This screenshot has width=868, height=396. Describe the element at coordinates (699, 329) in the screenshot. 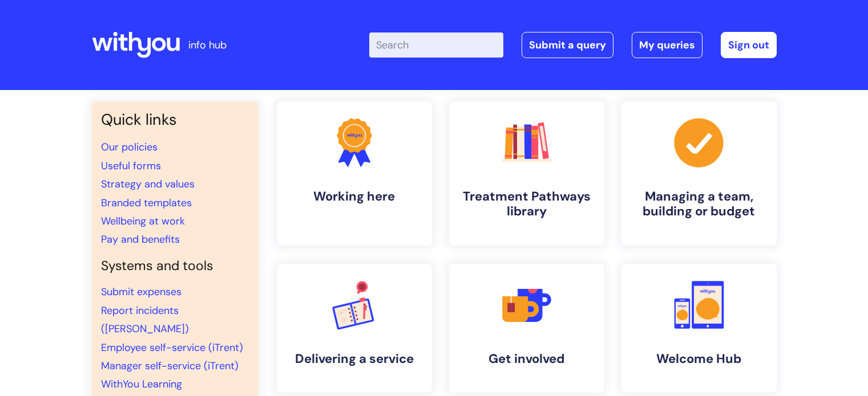

I see `a: Welcome Hub` at that location.